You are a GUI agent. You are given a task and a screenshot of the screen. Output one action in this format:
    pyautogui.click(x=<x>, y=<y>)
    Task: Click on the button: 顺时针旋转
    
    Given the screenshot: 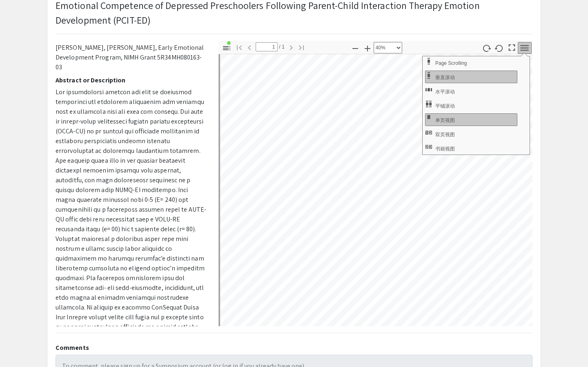 What is the action you would take?
    pyautogui.click(x=486, y=48)
    